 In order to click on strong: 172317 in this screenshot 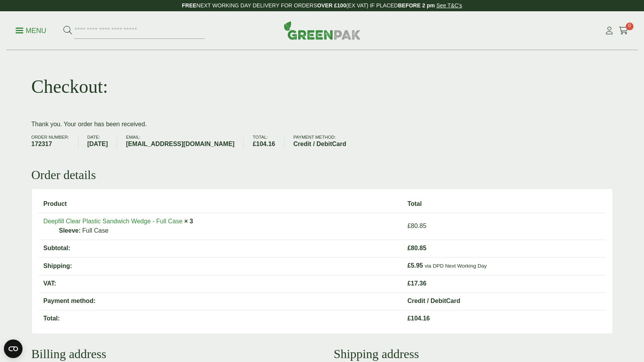, I will do `click(50, 144)`.